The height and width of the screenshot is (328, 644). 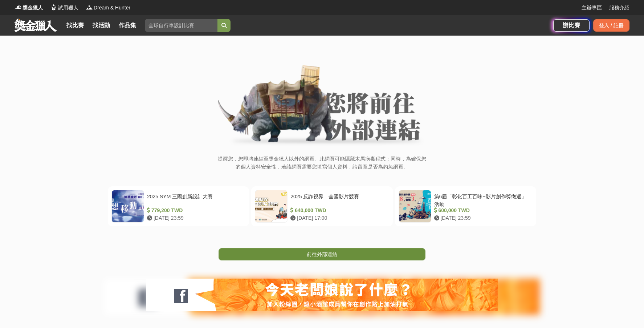 I want to click on a: Logo試用獵人, so click(x=64, y=7).